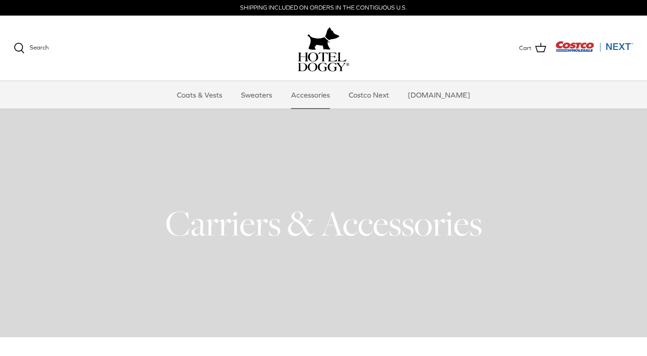 The height and width of the screenshot is (356, 647). I want to click on a: Sweaters, so click(256, 95).